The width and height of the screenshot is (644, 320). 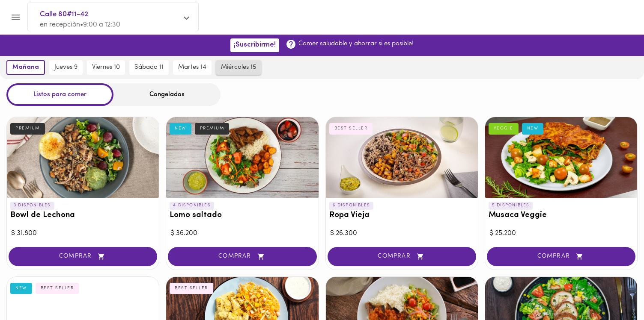 I want to click on button: sábado 11, so click(x=149, y=68).